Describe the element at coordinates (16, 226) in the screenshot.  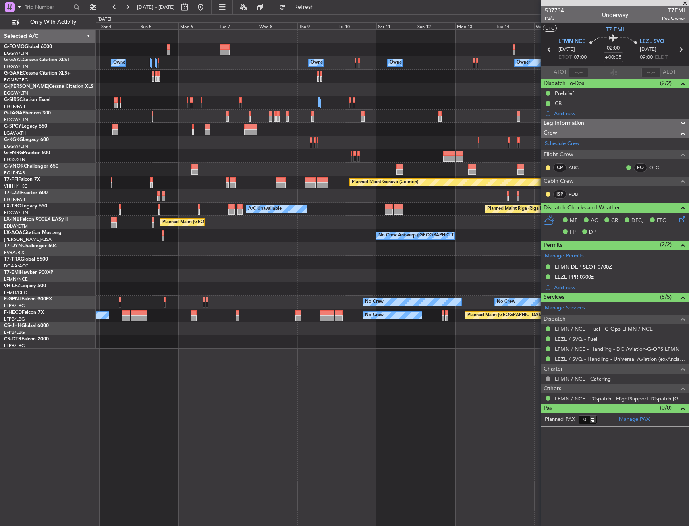
I see `a: EDLW/DTM` at that location.